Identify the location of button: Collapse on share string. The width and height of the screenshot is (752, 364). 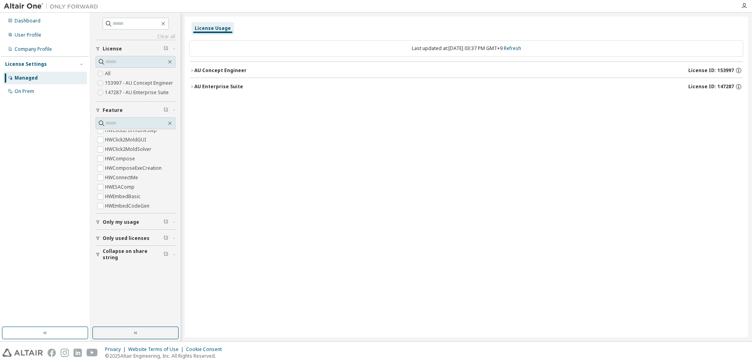
(135, 254).